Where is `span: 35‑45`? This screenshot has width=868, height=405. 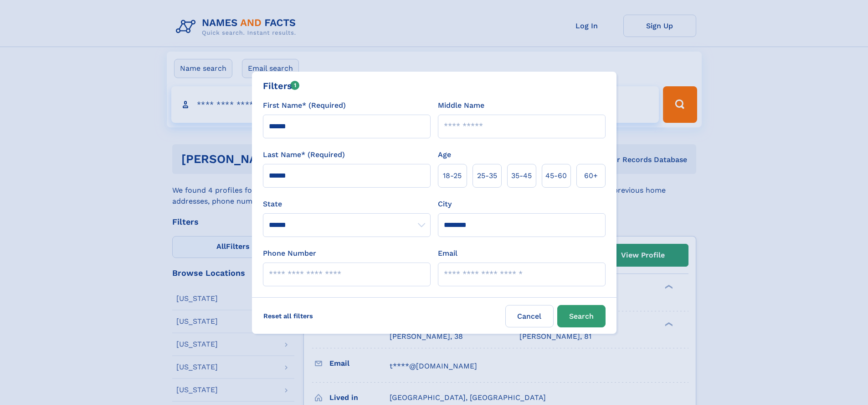
span: 35‑45 is located at coordinates (521, 176).